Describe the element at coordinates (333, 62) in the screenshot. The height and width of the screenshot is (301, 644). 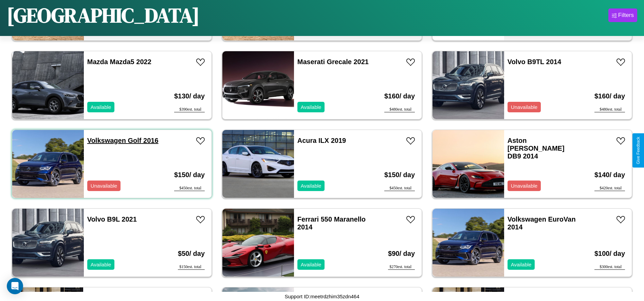
I see `a: Maserati Grecale 2021` at that location.